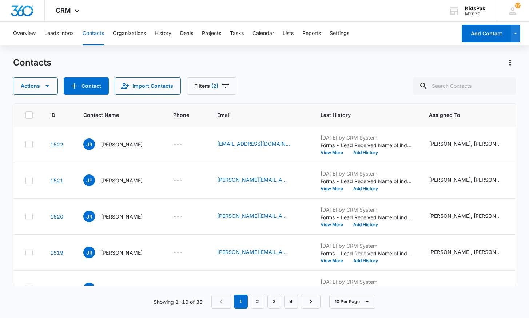 This screenshot has width=529, height=318. What do you see at coordinates (361, 115) in the screenshot?
I see `span: Last History` at bounding box center [361, 115].